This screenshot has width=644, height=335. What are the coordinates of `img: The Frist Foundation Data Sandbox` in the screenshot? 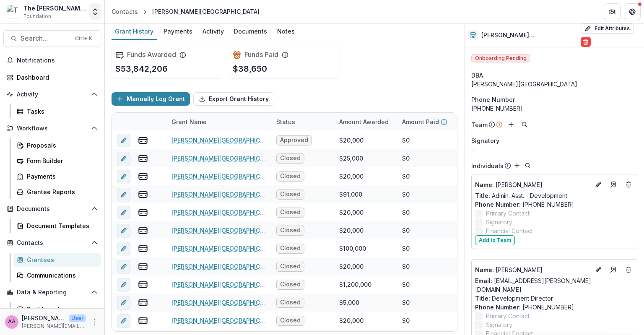 It's located at (14, 11).